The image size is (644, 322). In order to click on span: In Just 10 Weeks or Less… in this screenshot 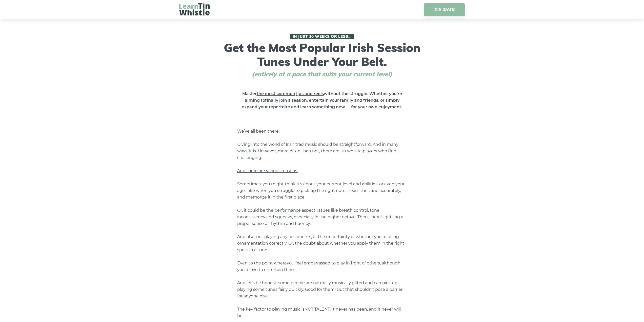, I will do `click(322, 36)`.